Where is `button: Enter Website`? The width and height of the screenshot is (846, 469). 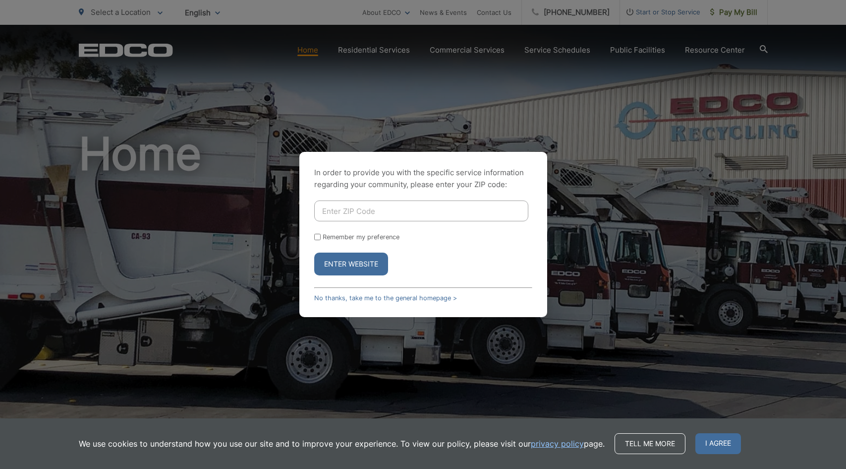 button: Enter Website is located at coordinates (351, 264).